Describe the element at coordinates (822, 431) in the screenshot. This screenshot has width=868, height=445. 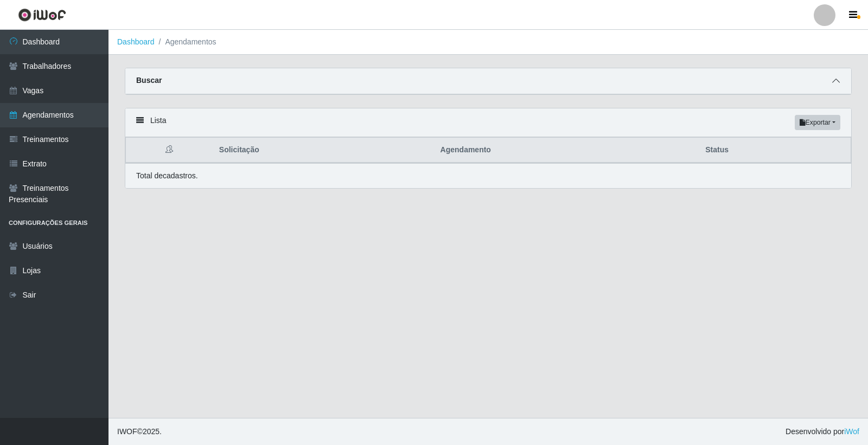
I see `span: Desenvolvido por` at that location.